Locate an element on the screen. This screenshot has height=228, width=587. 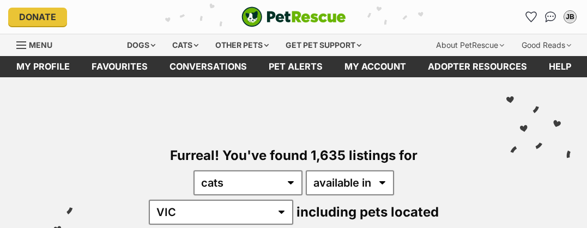
a: PetRescue is located at coordinates (294, 17).